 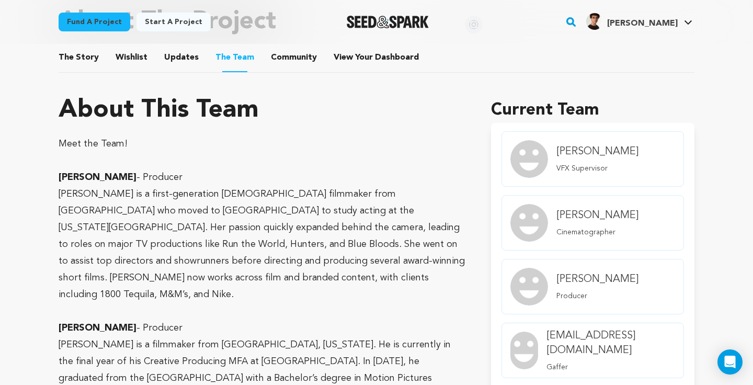 I want to click on p: VFX Supervisor, so click(x=597, y=168).